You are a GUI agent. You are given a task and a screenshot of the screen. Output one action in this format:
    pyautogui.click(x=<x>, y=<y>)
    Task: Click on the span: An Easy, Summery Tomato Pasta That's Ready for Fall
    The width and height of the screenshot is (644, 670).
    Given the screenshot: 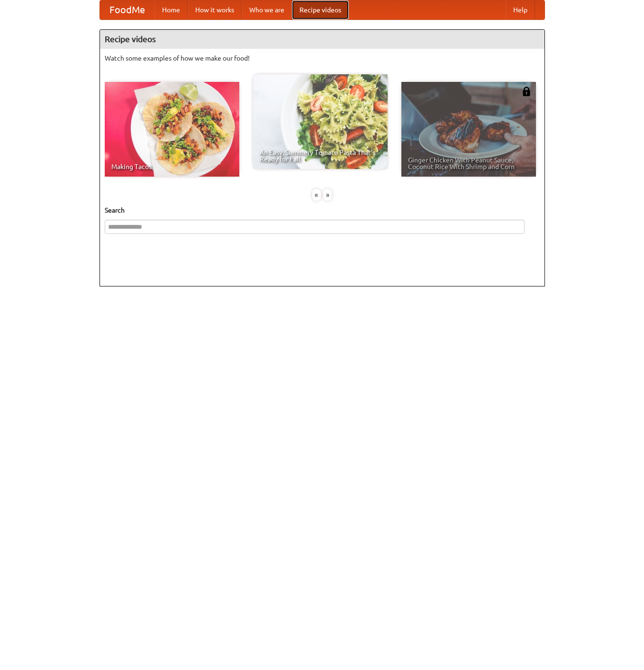 What is the action you would take?
    pyautogui.click(x=320, y=156)
    